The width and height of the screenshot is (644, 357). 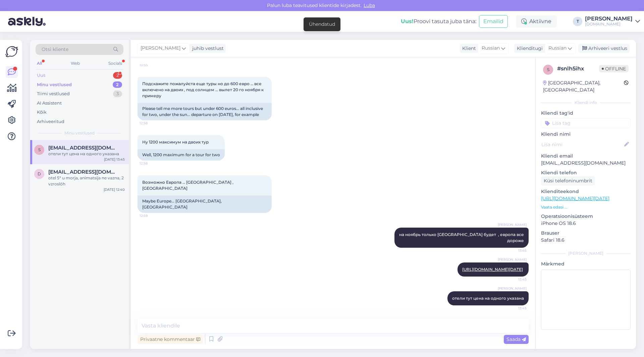 I want to click on span: dianaftn@hot.ee, so click(x=83, y=172).